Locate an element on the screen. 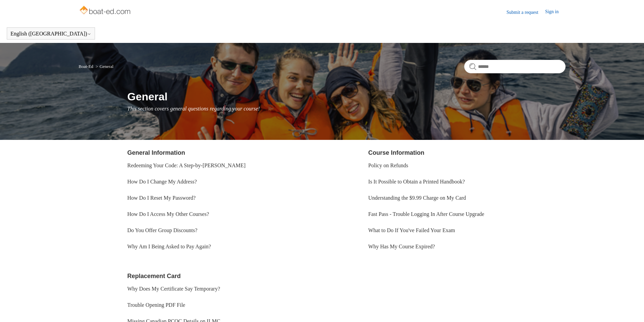 Image resolution: width=644 pixels, height=322 pixels. a: How Do I Access My Other Courses? is located at coordinates (168, 214).